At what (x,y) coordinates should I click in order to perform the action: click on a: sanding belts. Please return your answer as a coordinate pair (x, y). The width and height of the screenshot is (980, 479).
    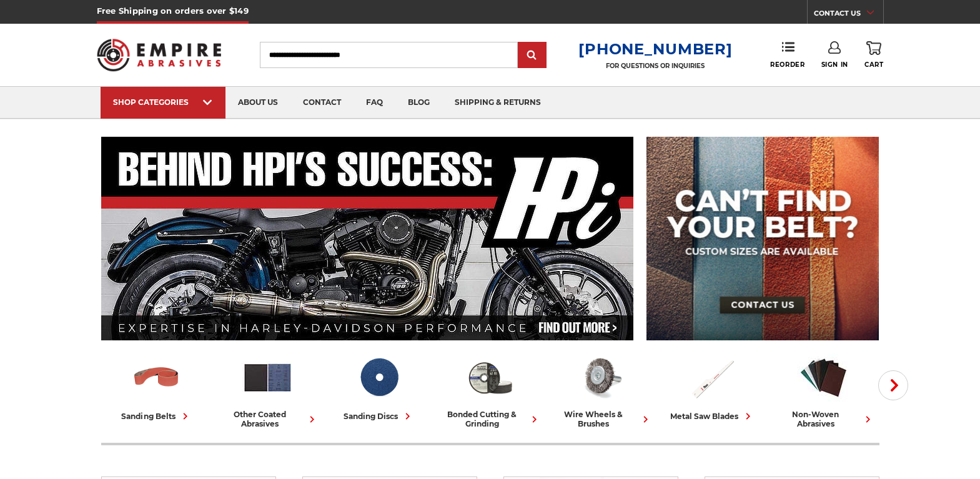
    Looking at the image, I should click on (157, 388).